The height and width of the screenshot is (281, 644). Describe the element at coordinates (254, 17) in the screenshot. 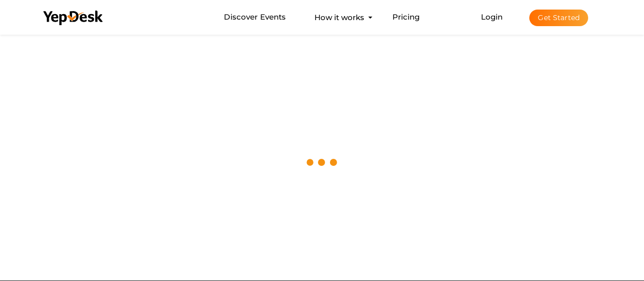

I see `a: Discover Events` at that location.